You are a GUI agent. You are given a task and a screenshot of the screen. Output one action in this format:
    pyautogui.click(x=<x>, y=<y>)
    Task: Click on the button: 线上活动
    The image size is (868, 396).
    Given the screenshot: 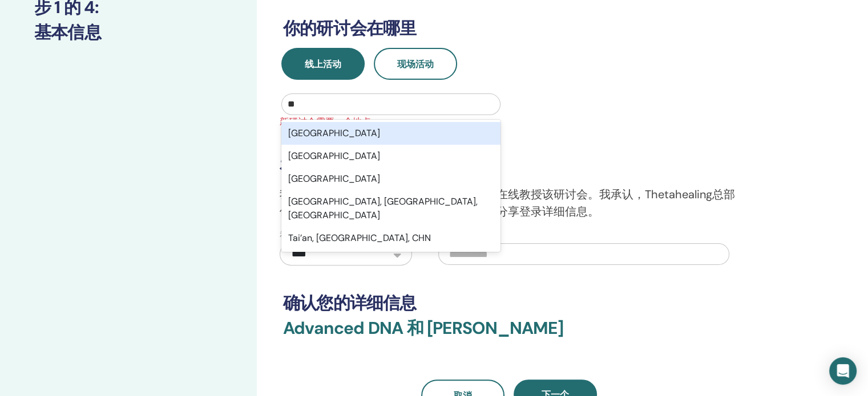 What is the action you would take?
    pyautogui.click(x=323, y=64)
    